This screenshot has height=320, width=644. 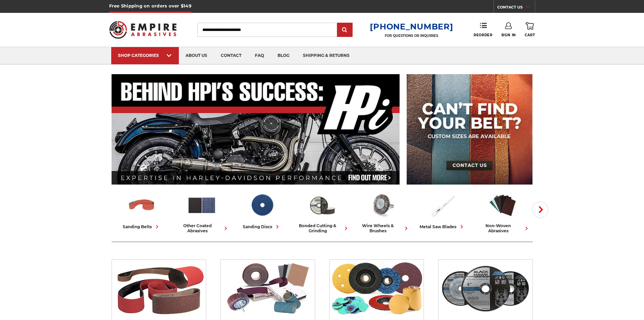 What do you see at coordinates (256, 129) in the screenshot?
I see `img: Banner for an interview featuring Horsepower Inc who makes Harley performance upgrades featured o...` at bounding box center [256, 129].